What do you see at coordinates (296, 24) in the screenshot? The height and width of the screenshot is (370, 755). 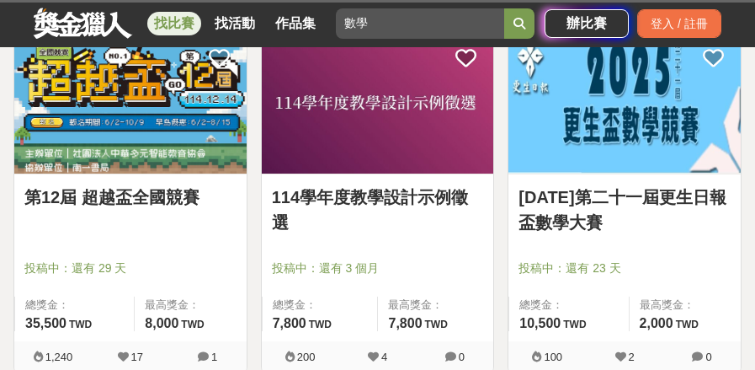 I see `a: 作品集` at bounding box center [296, 24].